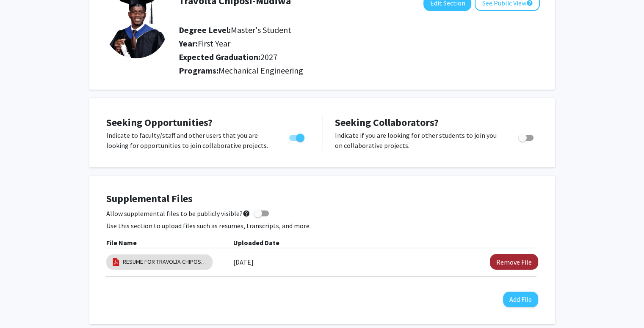 This screenshot has width=644, height=328. I want to click on a: RESUME FOR TRAVOLTA CHIPOSI-MUDIWA_MSE MECHANICAL ENG, so click(165, 262).